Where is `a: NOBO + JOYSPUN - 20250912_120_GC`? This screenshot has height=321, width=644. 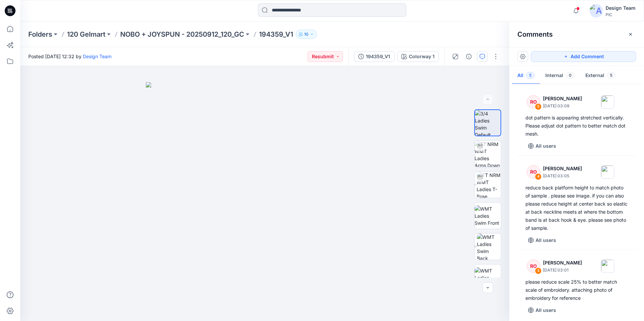 a: NOBO + JOYSPUN - 20250912_120_GC is located at coordinates (182, 34).